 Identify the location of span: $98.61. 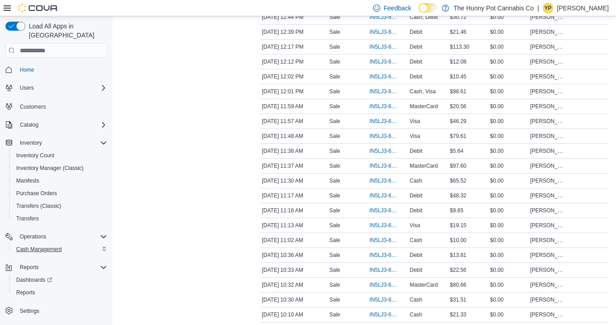
(458, 91).